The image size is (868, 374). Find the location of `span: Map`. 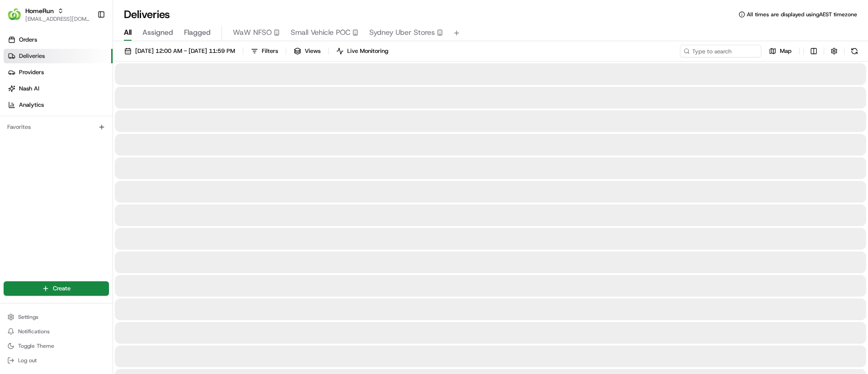

span: Map is located at coordinates (786, 51).